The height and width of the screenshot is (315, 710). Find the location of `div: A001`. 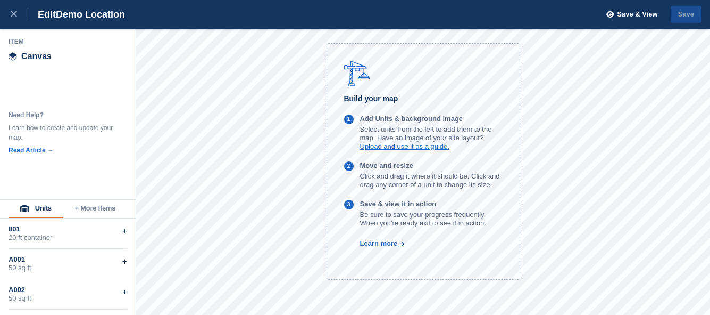

div: A001 is located at coordinates (68, 259).